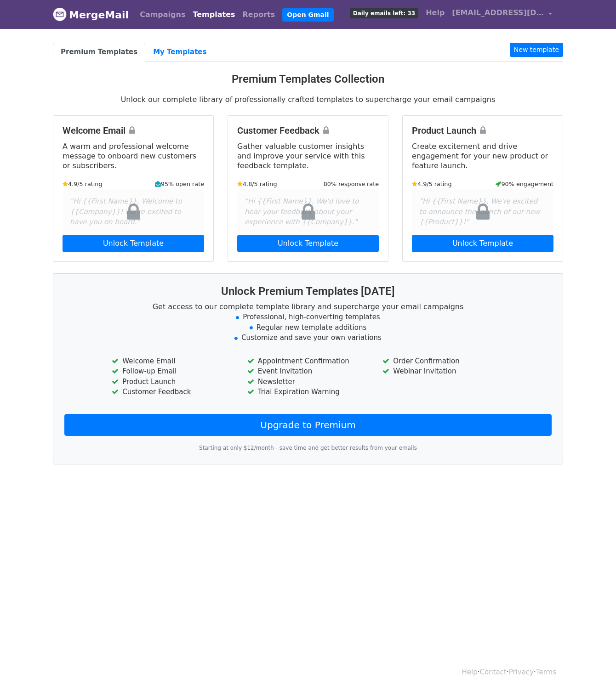  Describe the element at coordinates (482, 156) in the screenshot. I see `p: Create excitement and drive engagement for your new product or feature launch.` at that location.